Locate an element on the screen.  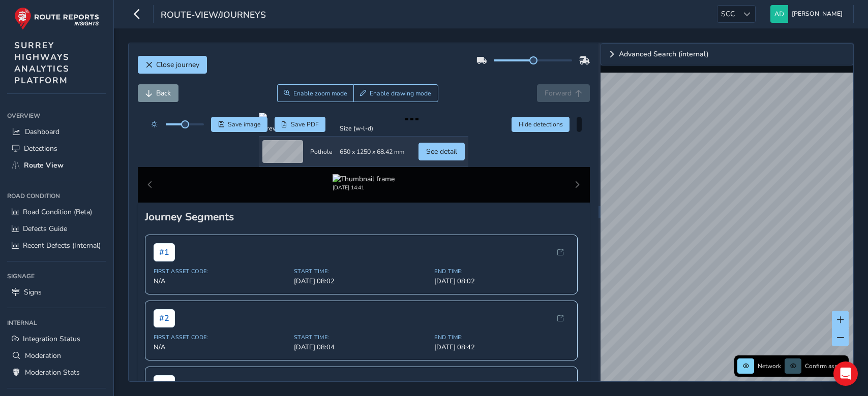
span: Close journey is located at coordinates (177, 64).